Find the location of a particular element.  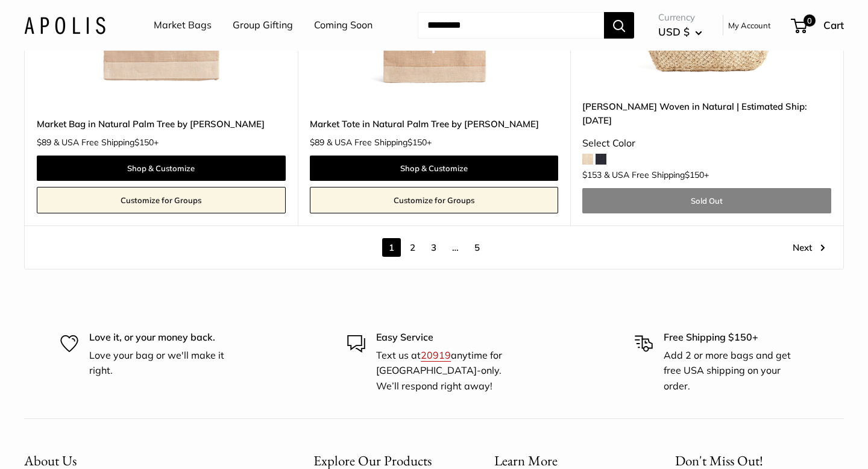

span: USD $ is located at coordinates (674, 32).